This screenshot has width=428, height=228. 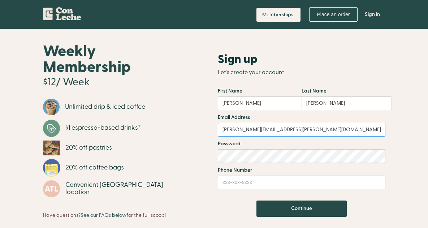 I want to click on keeper-lock: Open Keeper Popup, so click(x=380, y=130).